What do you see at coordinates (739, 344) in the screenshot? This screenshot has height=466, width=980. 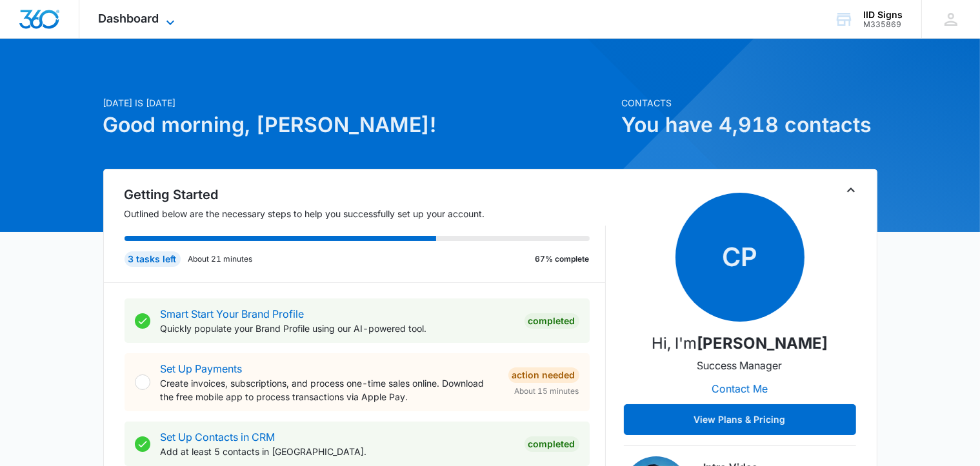 I see `p: Hi, I'm` at bounding box center [739, 344].